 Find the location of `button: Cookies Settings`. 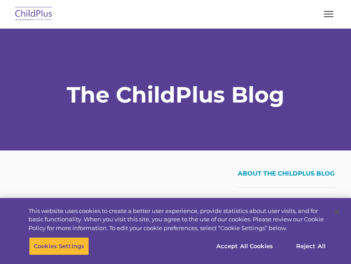

button: Cookies Settings is located at coordinates (59, 246).